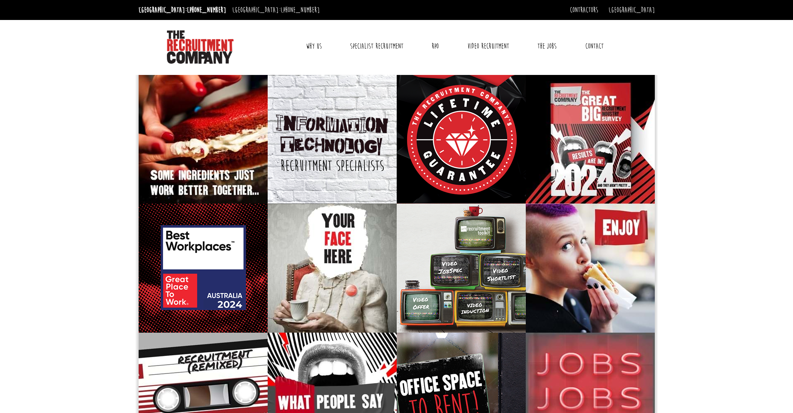 This screenshot has width=793, height=413. Describe the element at coordinates (584, 10) in the screenshot. I see `a: Contractors` at that location.